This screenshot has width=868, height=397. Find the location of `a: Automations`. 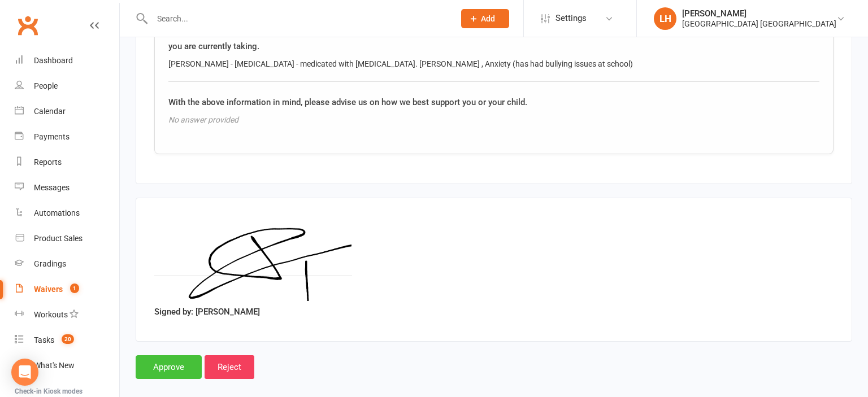

a: Automations is located at coordinates (67, 213).